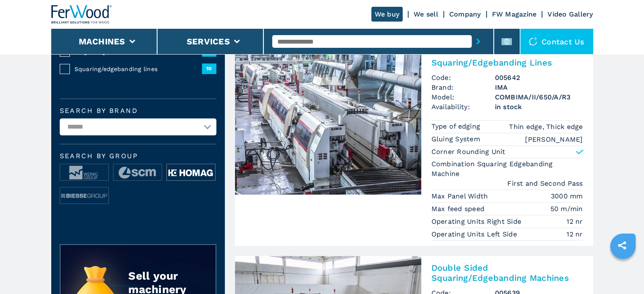 This screenshot has height=294, width=644. I want to click on img: Contact us, so click(533, 41).